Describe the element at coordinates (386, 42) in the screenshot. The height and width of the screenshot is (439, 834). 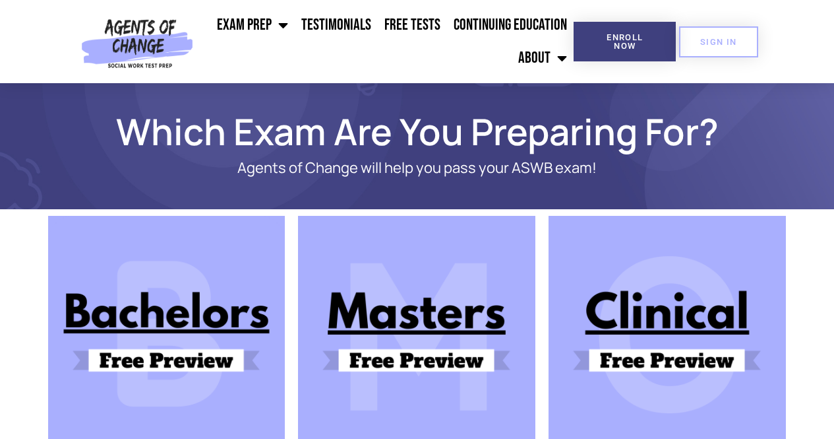
I see `nav: Menu` at that location.